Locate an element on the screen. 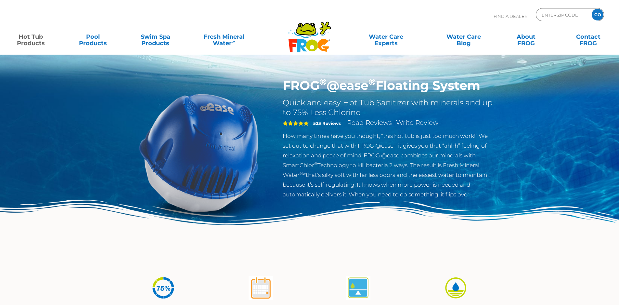  a: PoolProducts is located at coordinates (93, 37).